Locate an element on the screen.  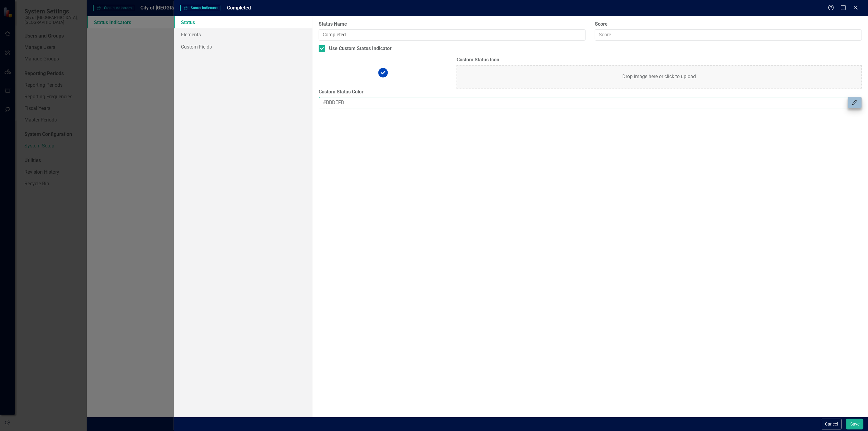
label: Score is located at coordinates (728, 24).